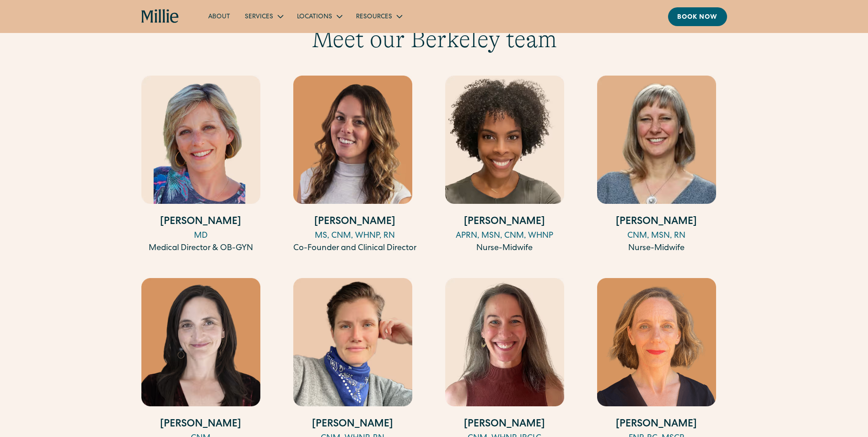 This screenshot has height=437, width=868. I want to click on a: About, so click(219, 16).